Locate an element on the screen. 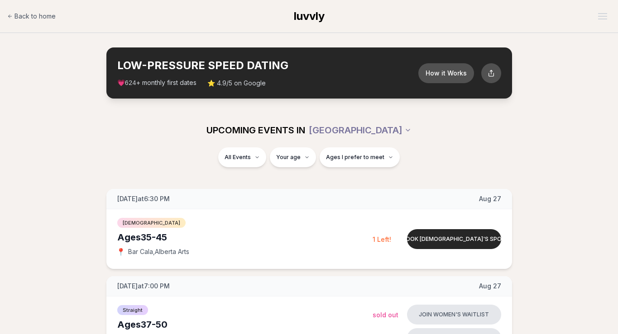  div: Ages 37-50 is located at coordinates (245, 325).